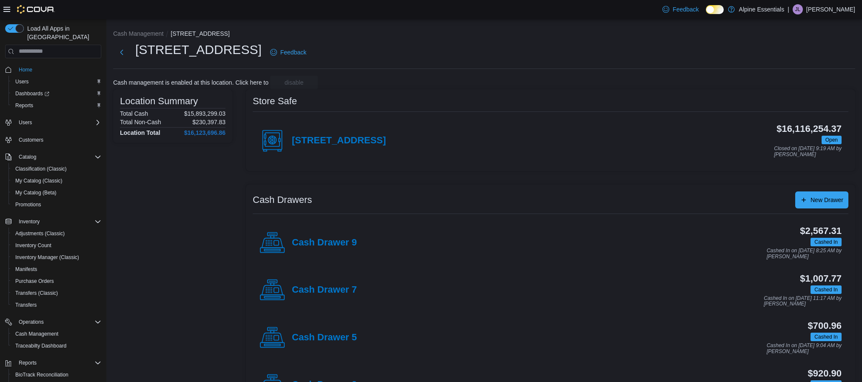  What do you see at coordinates (57, 375) in the screenshot?
I see `span: BioTrack Reconciliation` at bounding box center [57, 375].